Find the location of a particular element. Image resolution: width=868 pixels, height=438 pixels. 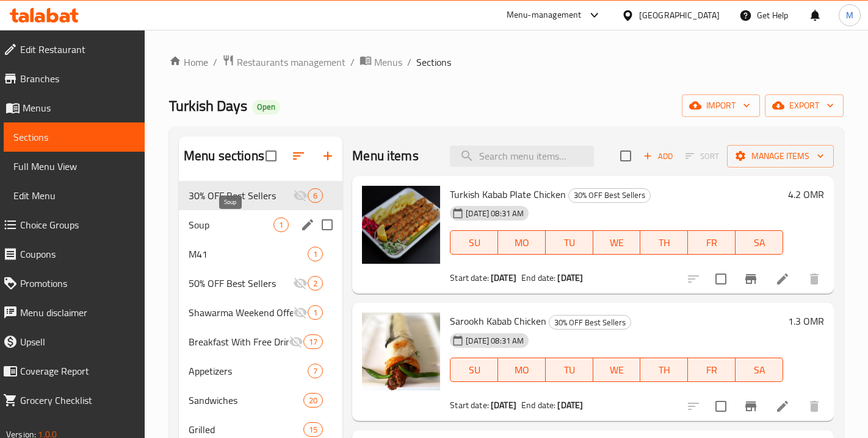

span: Coupons is located at coordinates (78, 254).